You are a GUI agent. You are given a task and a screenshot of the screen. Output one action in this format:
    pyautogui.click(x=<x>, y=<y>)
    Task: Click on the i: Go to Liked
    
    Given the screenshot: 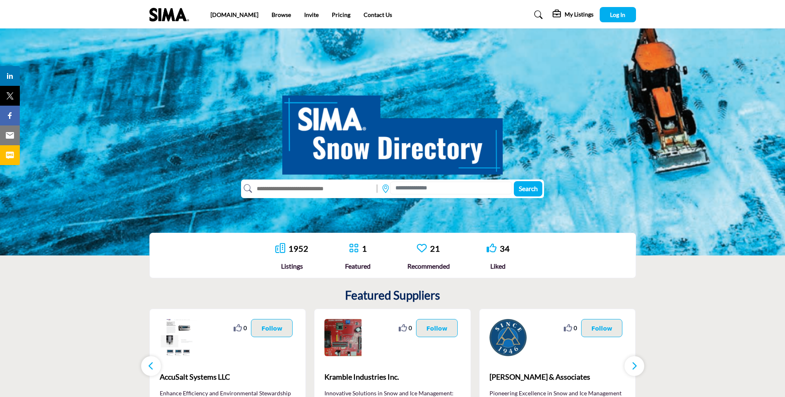 What is the action you would take?
    pyautogui.click(x=492, y=248)
    